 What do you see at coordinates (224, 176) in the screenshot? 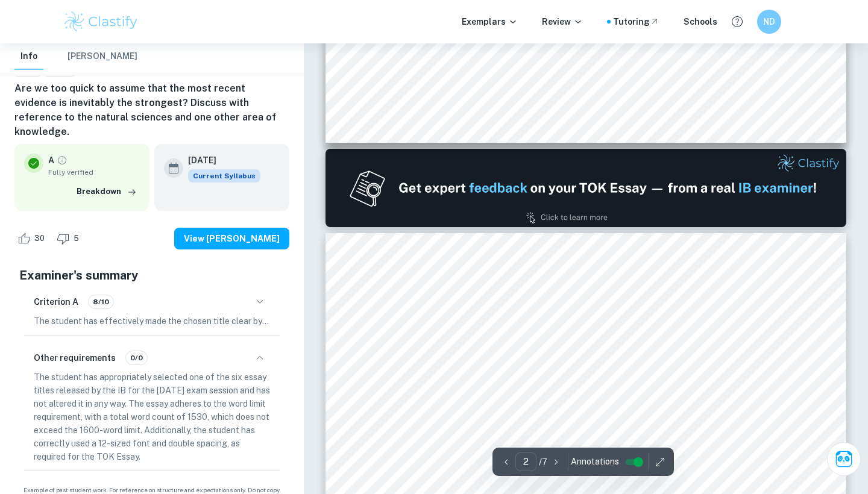
I see `div: This exemplar is based on the current syllabus. Feel free to refer to it for inspiration/ideas wh...` at bounding box center [224, 176].